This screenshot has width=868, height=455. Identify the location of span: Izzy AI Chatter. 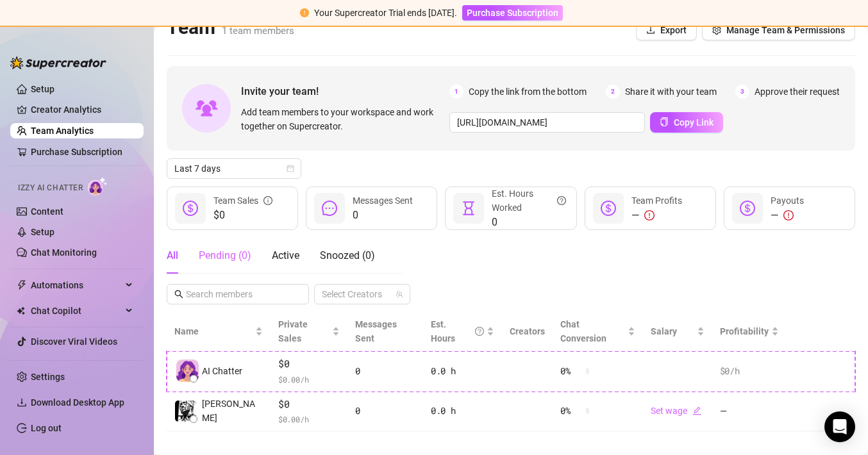
(50, 188).